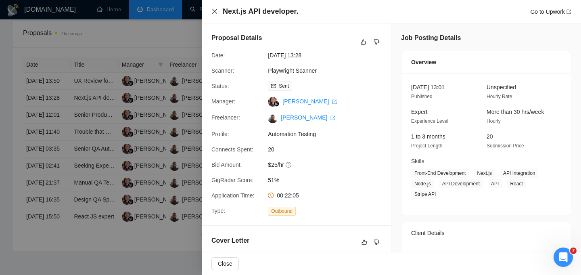 The height and width of the screenshot is (275, 581). Describe the element at coordinates (223, 101) in the screenshot. I see `span: Manager:` at that location.